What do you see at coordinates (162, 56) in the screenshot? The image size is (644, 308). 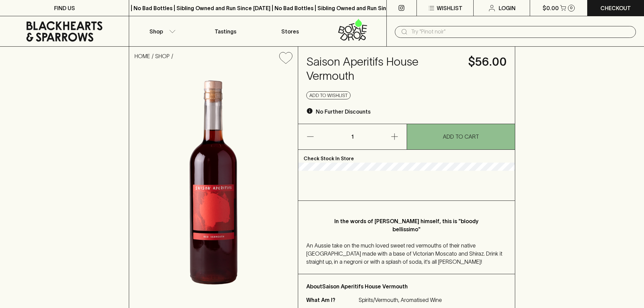 I see `a: SHOP` at bounding box center [162, 56].